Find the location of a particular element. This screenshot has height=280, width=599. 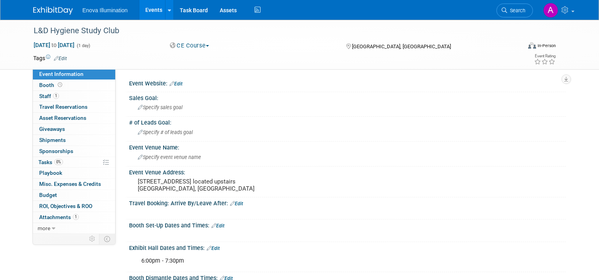

div: Event Format is located at coordinates (517, 47).